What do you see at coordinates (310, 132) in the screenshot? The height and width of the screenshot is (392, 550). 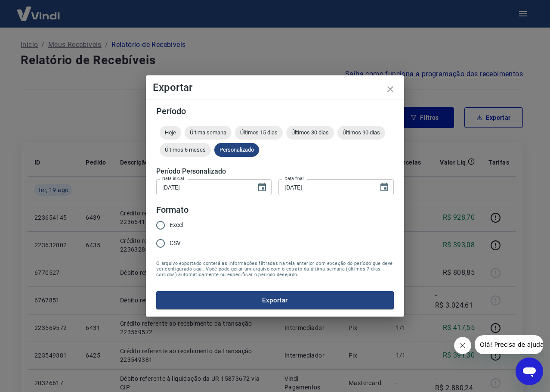 I see `span: Últimos 30 dias` at bounding box center [310, 132].